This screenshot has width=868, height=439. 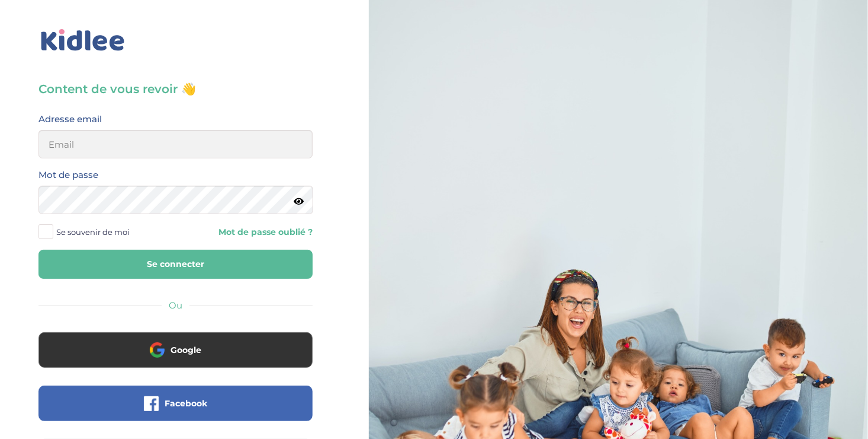 I want to click on label: Adresse email, so click(x=70, y=119).